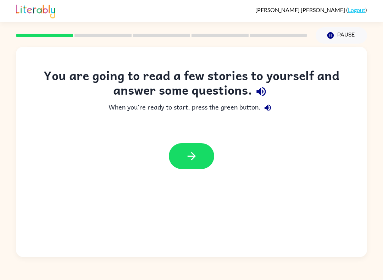 The width and height of the screenshot is (383, 280). I want to click on button: Pause, so click(341, 35).